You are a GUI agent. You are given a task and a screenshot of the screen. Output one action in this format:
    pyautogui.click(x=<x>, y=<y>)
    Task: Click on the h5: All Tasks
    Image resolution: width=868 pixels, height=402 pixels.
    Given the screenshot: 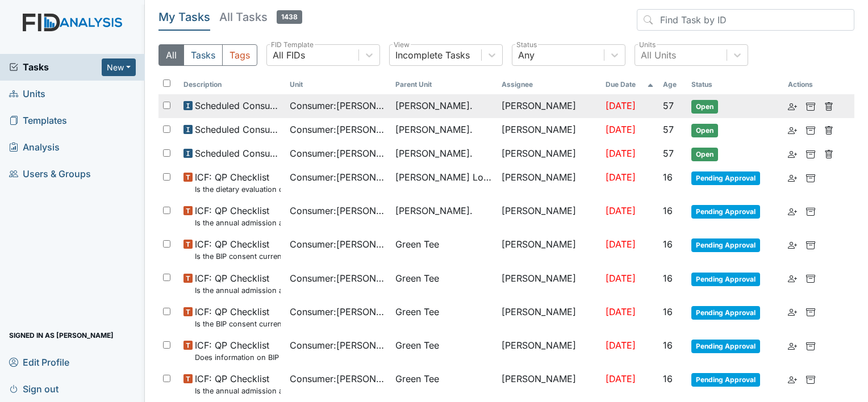 What is the action you would take?
    pyautogui.click(x=261, y=17)
    